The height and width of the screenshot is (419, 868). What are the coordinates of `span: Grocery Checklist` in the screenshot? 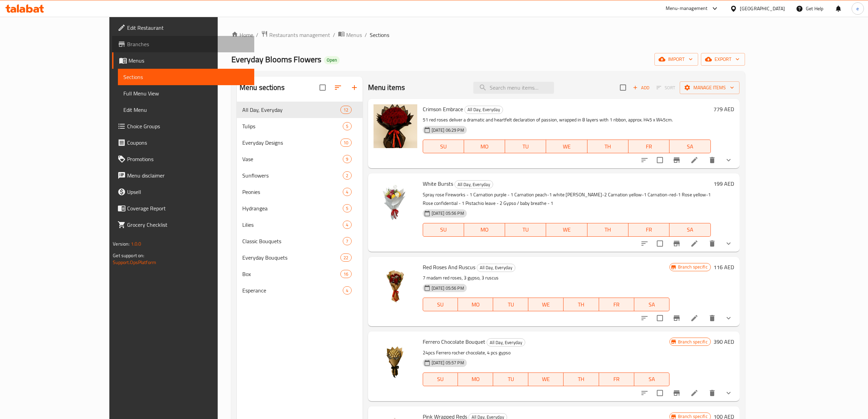 It's located at (188, 225).